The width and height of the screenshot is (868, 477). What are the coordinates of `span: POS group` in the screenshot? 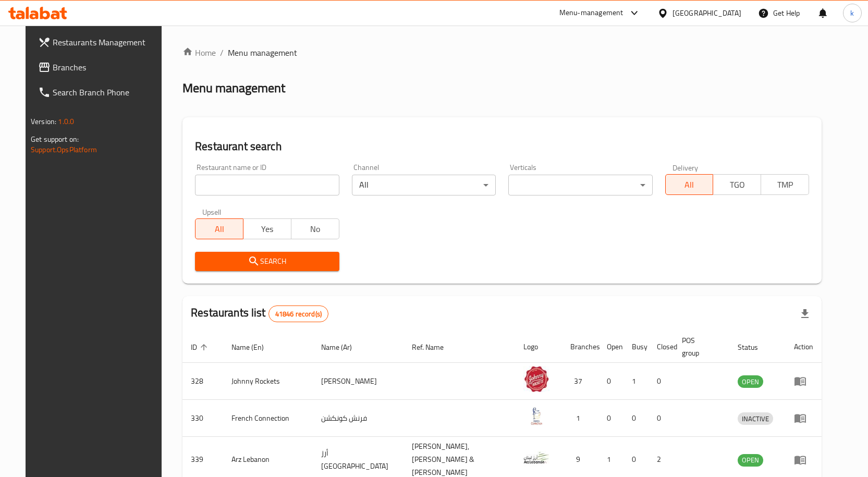 It's located at (699, 347).